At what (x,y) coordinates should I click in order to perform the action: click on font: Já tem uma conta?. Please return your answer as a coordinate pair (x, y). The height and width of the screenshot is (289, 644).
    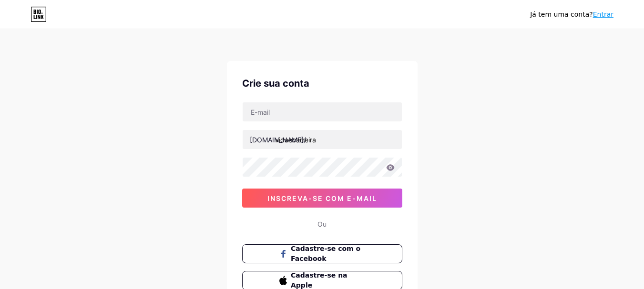
    Looking at the image, I should click on (562, 14).